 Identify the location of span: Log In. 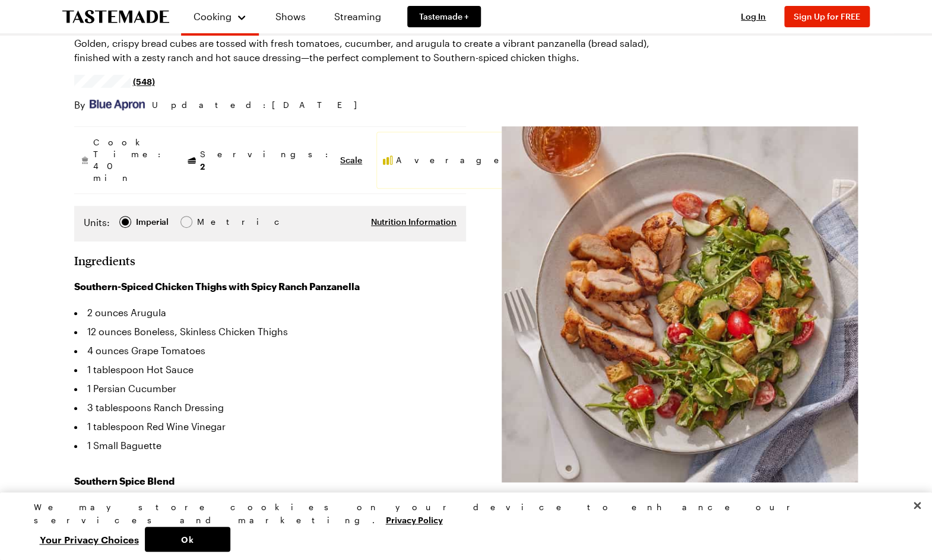
(753, 16).